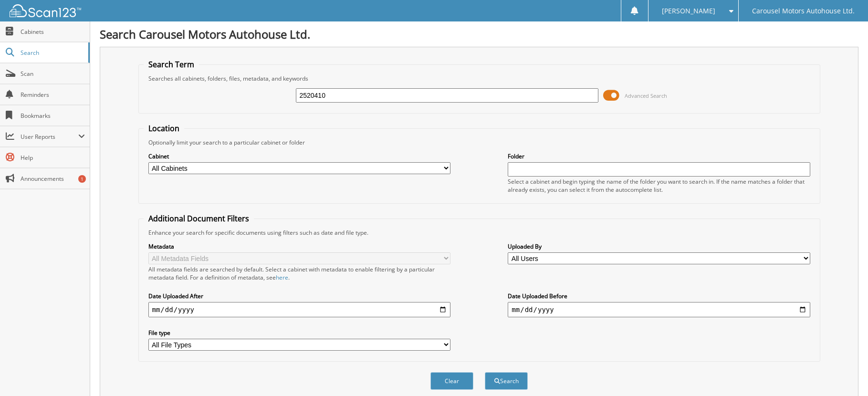 The height and width of the screenshot is (396, 868). What do you see at coordinates (299, 296) in the screenshot?
I see `label: Date Uploaded After` at bounding box center [299, 296].